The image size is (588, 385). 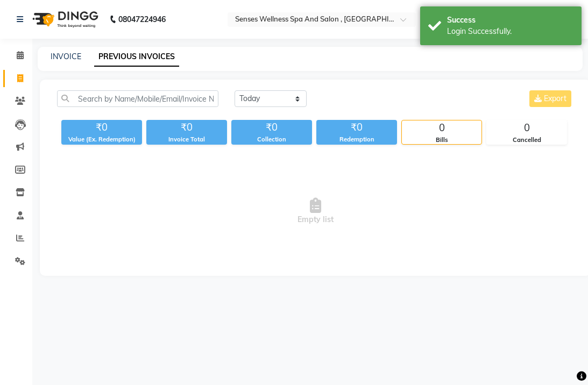 What do you see at coordinates (271, 139) in the screenshot?
I see `div: Collection` at bounding box center [271, 139].